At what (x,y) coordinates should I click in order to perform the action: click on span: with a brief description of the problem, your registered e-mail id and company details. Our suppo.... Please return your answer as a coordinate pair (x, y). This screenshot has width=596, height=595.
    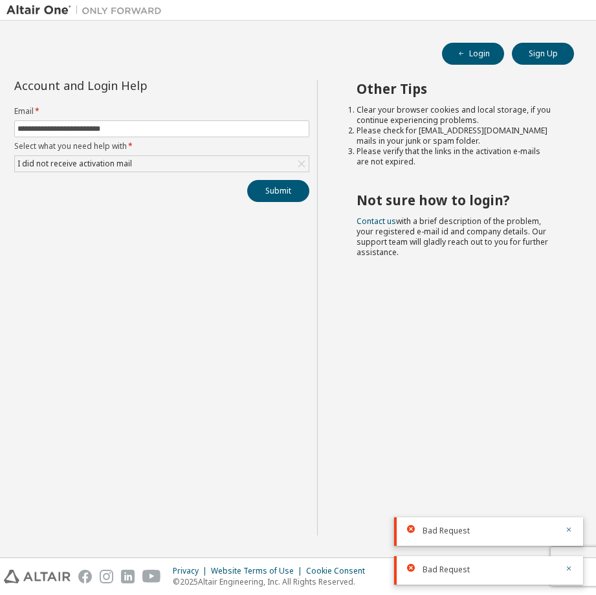
    Looking at the image, I should click on (452, 236).